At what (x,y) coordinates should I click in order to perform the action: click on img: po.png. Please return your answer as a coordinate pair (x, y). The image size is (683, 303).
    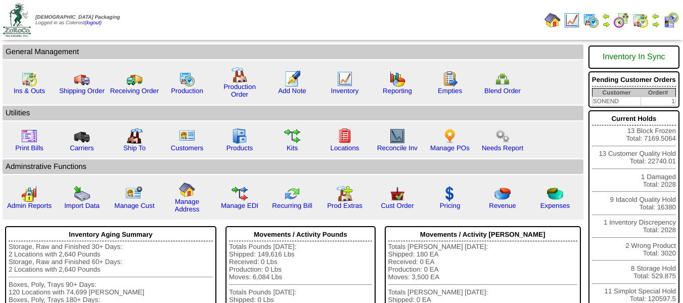
    Looking at the image, I should click on (450, 136).